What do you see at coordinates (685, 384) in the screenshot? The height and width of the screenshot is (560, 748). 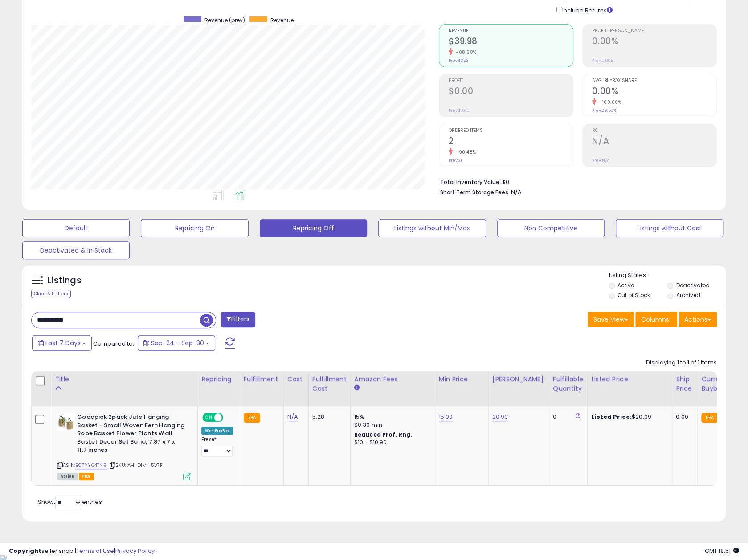 I see `div: Ship Price` at bounding box center [685, 384].